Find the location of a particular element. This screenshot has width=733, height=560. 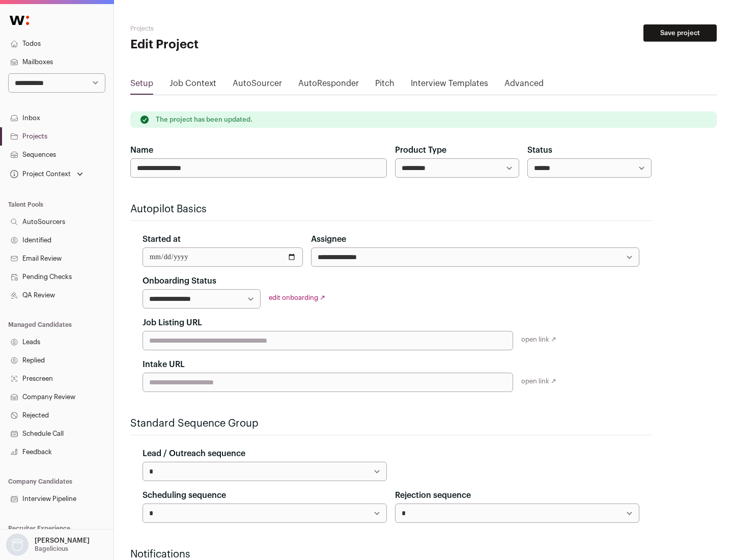

a: Interview Templates is located at coordinates (449, 85).